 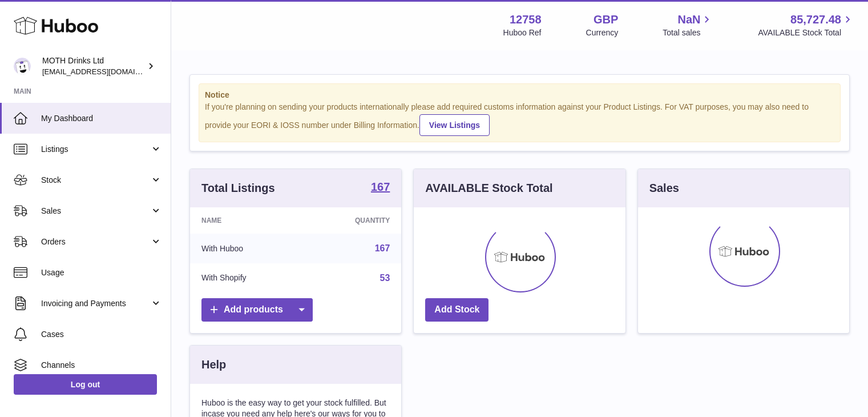 I want to click on a: 53, so click(x=385, y=278).